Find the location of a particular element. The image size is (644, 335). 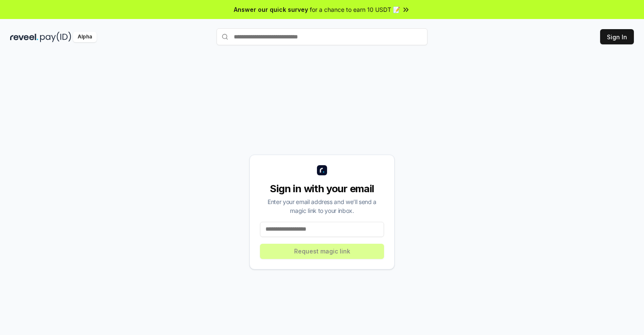

button: Sign In is located at coordinates (617, 37).